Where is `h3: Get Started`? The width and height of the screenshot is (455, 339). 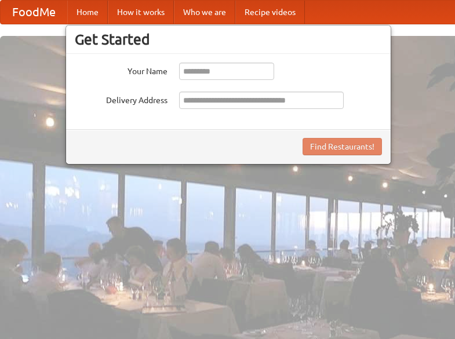
h3: Get Started is located at coordinates (228, 39).